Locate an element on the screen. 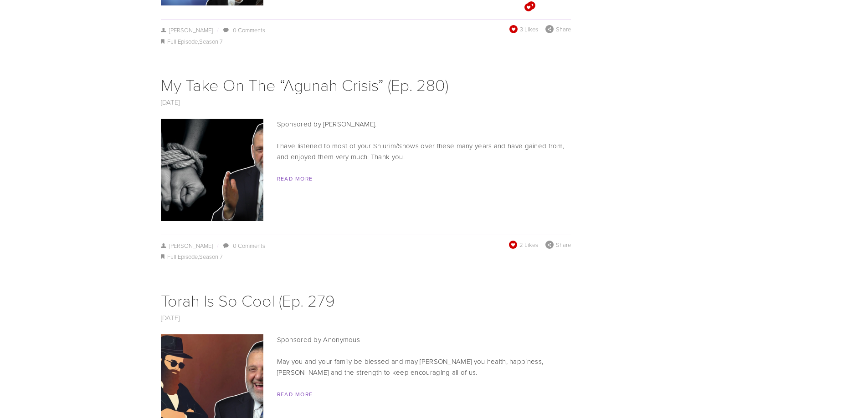 The image size is (868, 418). span: 2 Likes is located at coordinates (529, 245).